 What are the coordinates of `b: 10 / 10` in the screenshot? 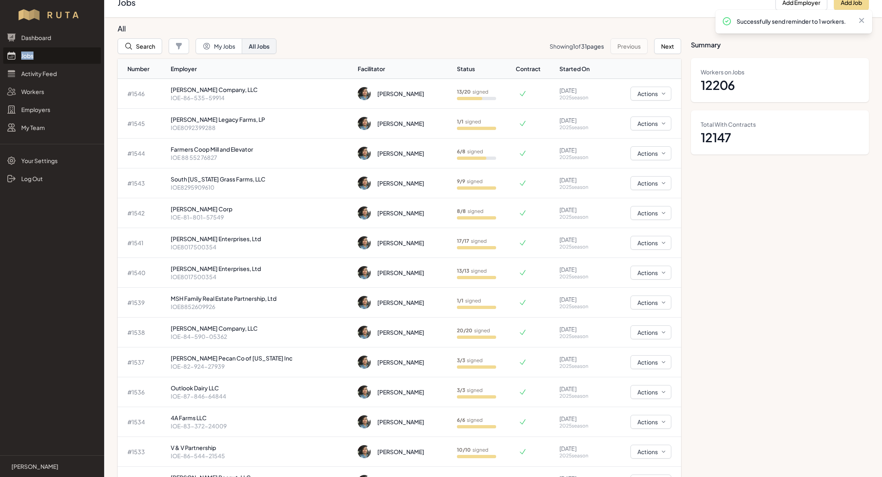 It's located at (464, 449).